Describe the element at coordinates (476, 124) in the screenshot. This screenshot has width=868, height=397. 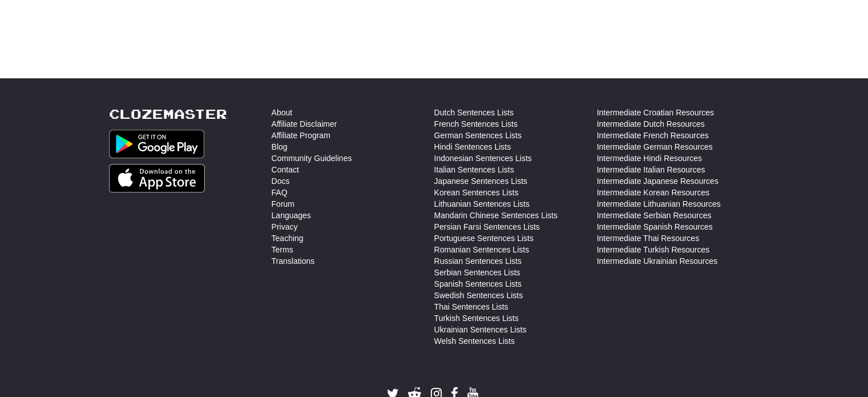
I see `a: French Sentences Lists` at that location.